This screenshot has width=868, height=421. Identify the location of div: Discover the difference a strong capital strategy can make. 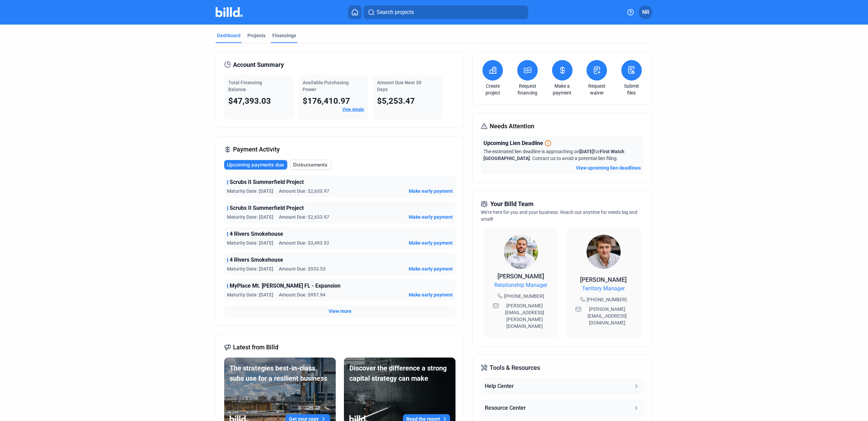
(400, 373).